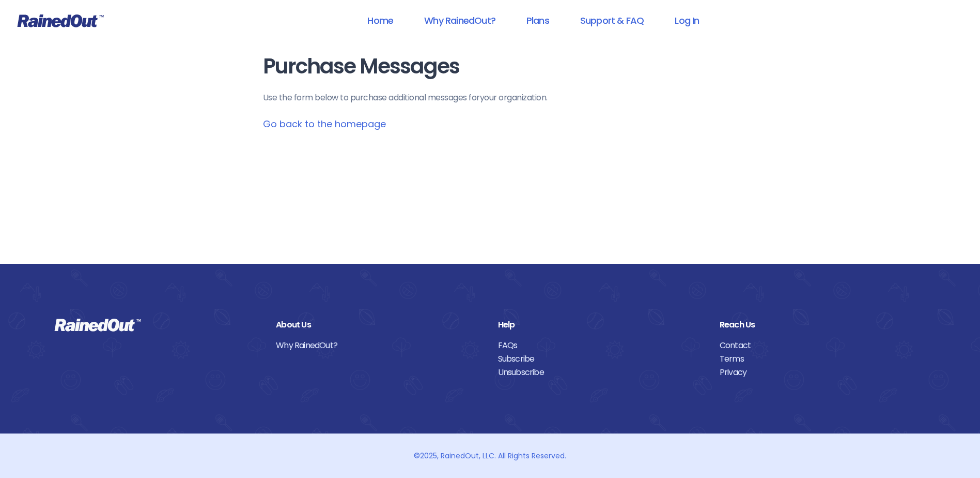  I want to click on a: Plans, so click(538, 20).